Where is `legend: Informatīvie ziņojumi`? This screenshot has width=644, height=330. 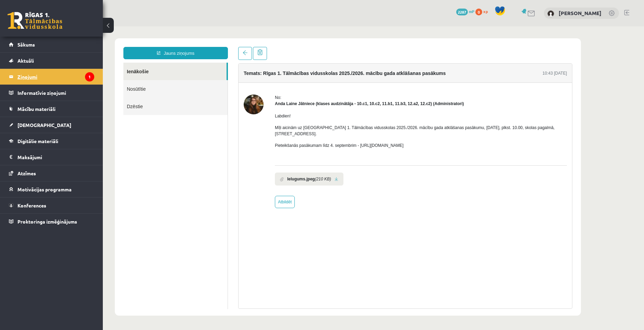
legend: Informatīvie ziņojumi is located at coordinates (56, 93).